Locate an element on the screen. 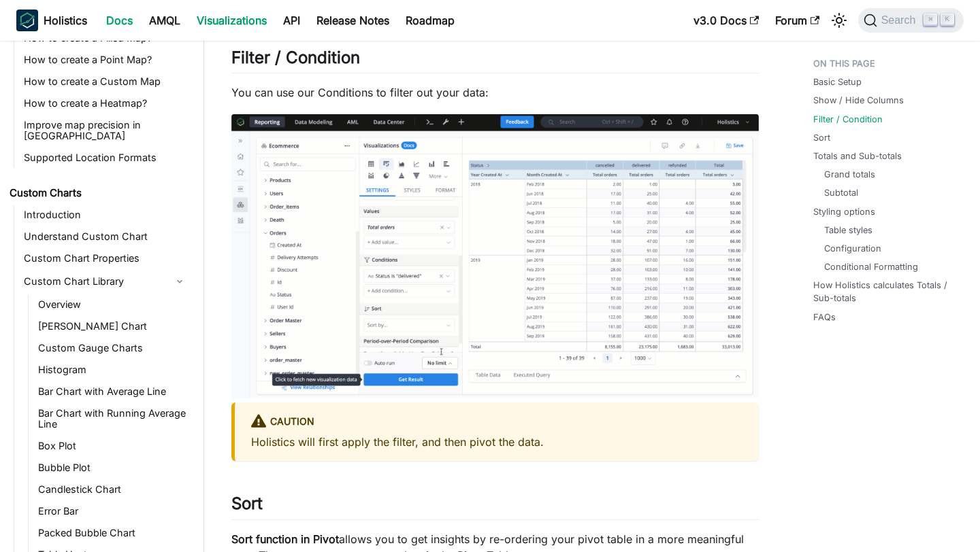  h2: Filter / Condition is located at coordinates (495, 61).